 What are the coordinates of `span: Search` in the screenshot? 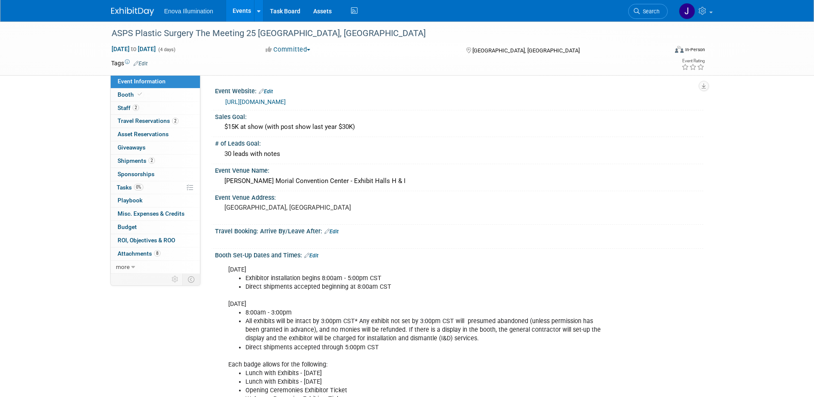 It's located at (650, 11).